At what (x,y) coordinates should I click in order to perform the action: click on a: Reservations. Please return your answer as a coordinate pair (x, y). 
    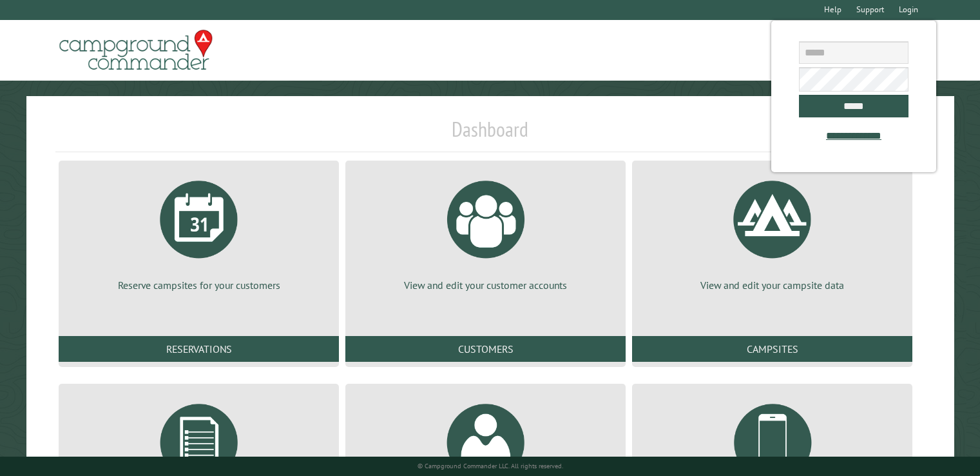
    Looking at the image, I should click on (198, 349).